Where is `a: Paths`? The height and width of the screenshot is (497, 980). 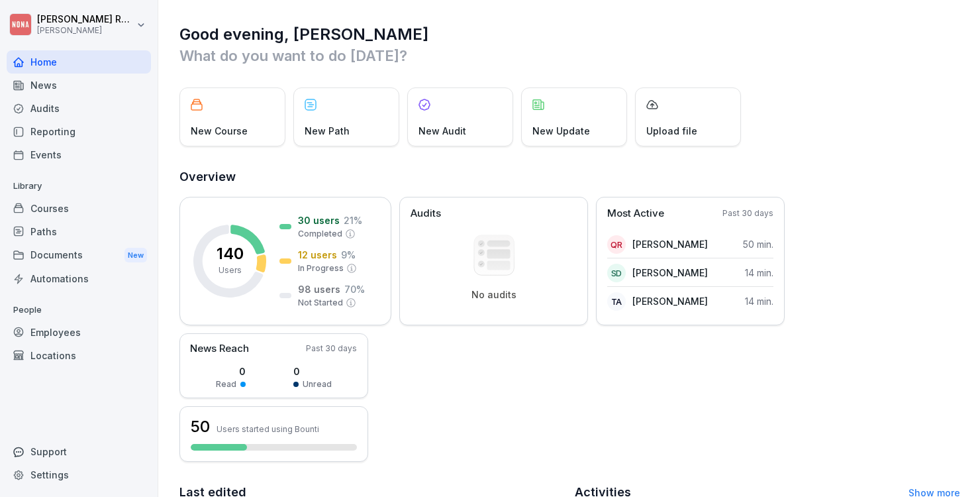 a: Paths is located at coordinates (79, 231).